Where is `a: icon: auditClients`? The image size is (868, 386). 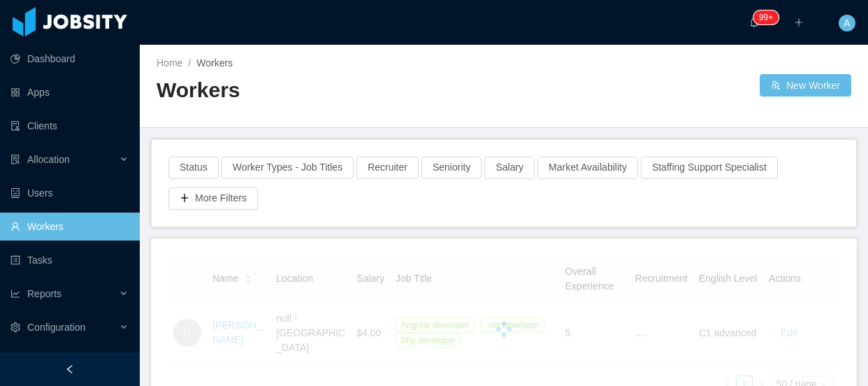 a: icon: auditClients is located at coordinates (69, 126).